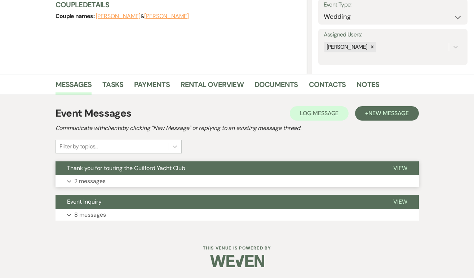 The width and height of the screenshot is (474, 278). I want to click on button: 8 messages, so click(237, 215).